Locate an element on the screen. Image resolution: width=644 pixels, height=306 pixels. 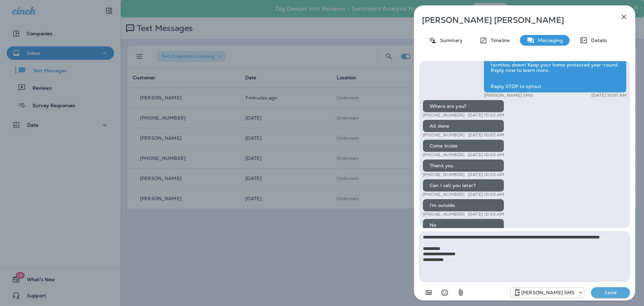
p: Summary is located at coordinates (449, 40).